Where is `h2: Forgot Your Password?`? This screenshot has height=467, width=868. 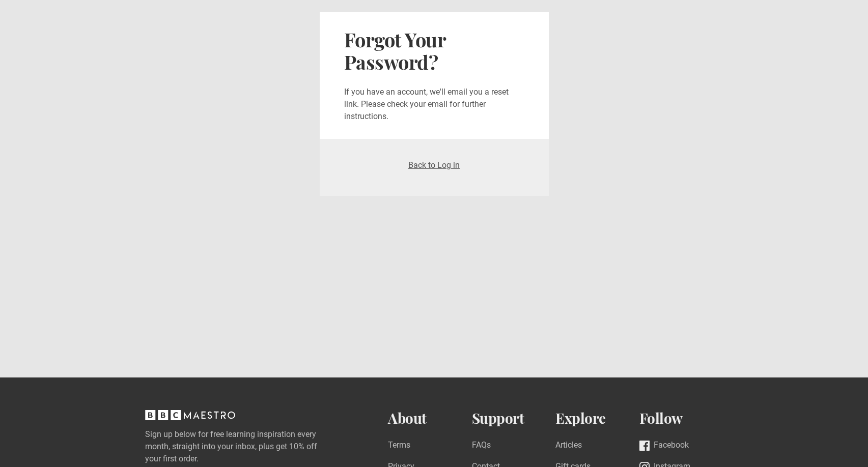
h2: Forgot Your Password? is located at coordinates (434, 51).